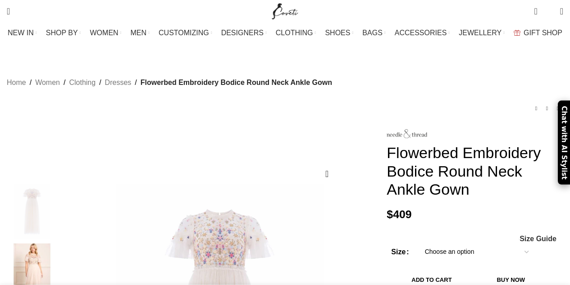  I want to click on span: ACCESSORIES, so click(421, 32).